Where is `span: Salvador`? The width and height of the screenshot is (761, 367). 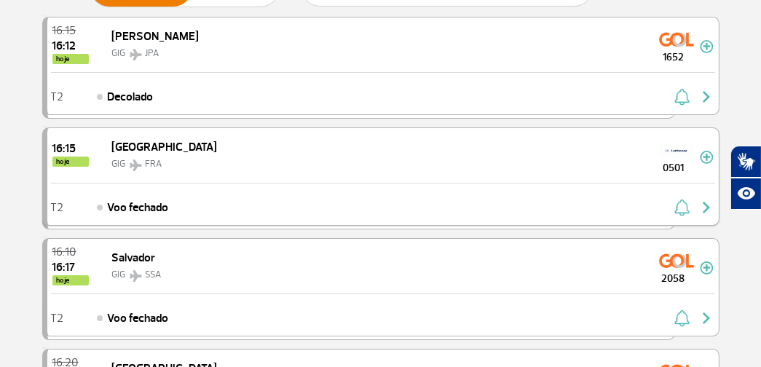
span: Salvador is located at coordinates (134, 258).